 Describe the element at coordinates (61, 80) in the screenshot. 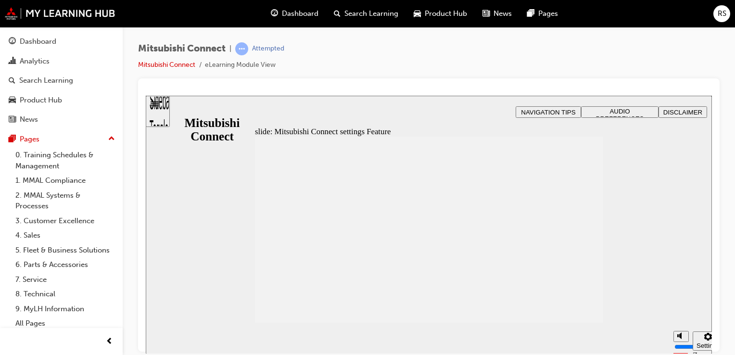

I see `button: DashboardAnalyticsSearch LearningProduct HubNews` at that location.